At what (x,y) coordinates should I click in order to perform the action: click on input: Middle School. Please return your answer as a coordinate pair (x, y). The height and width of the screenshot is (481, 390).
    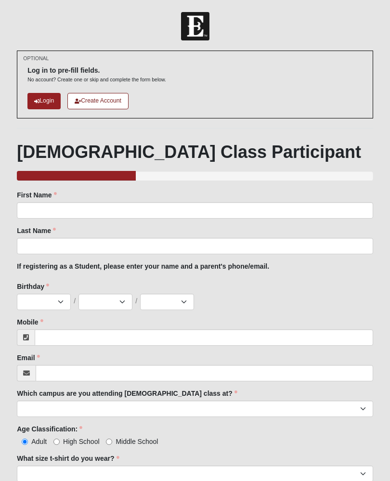
    Looking at the image, I should click on (109, 441).